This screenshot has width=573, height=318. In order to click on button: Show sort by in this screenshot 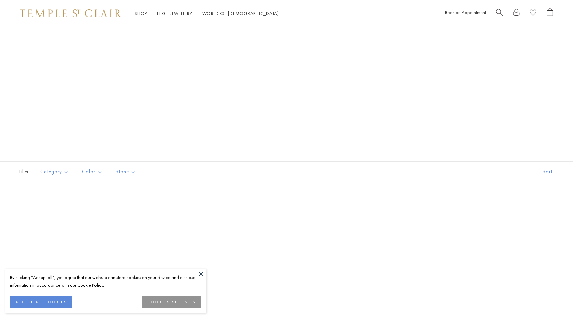, I will do `click(551, 171)`.